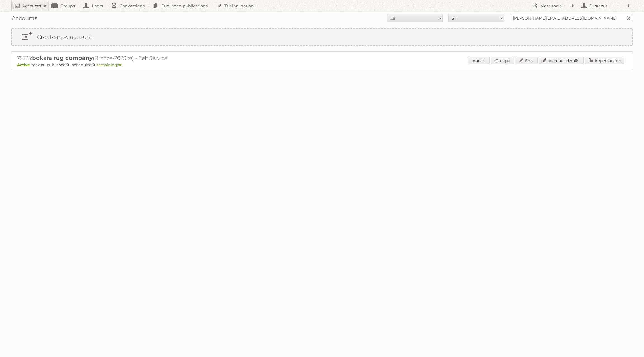 Image resolution: width=644 pixels, height=357 pixels. What do you see at coordinates (322, 65) in the screenshot?
I see `p: max: - published: - scheduled: -` at bounding box center [322, 65].